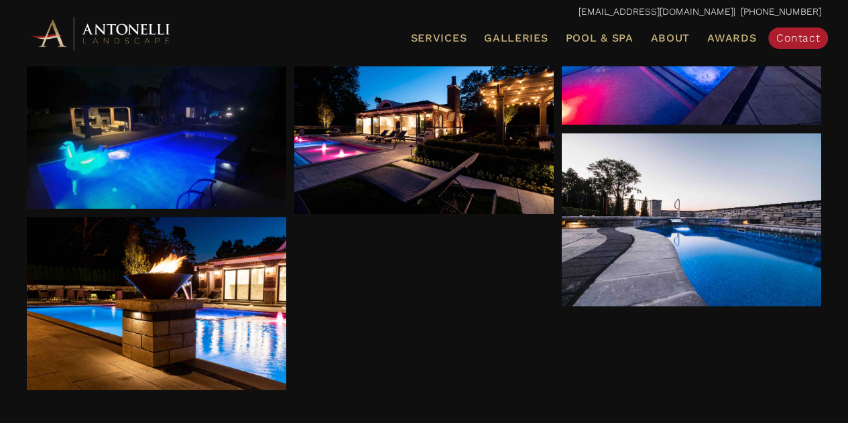 The height and width of the screenshot is (423, 848). I want to click on img: Antonelli Horizontal Logo, so click(101, 33).